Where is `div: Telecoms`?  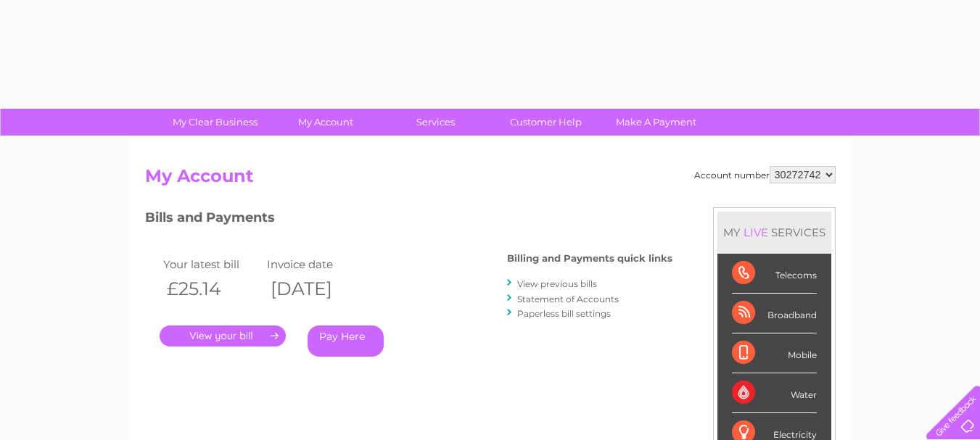 div: Telecoms is located at coordinates (775, 273).